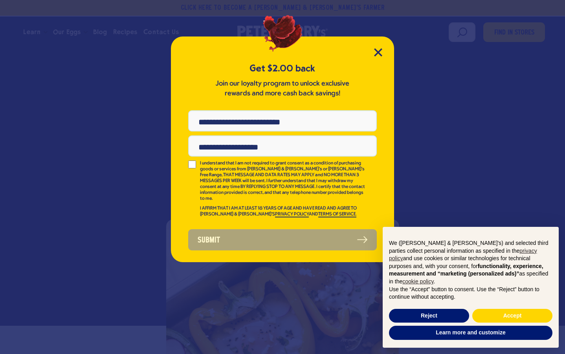  I want to click on button: Reject, so click(429, 316).